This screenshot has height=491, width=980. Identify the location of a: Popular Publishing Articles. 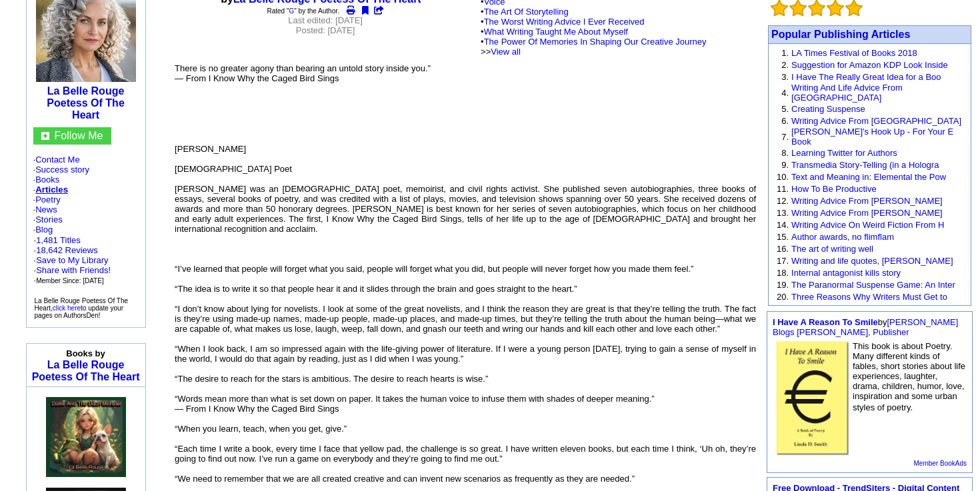
(841, 34).